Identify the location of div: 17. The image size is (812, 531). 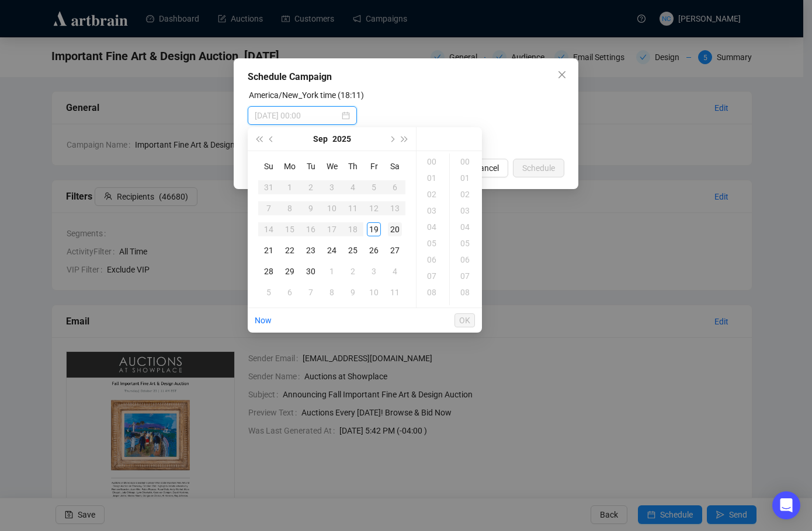
(332, 229).